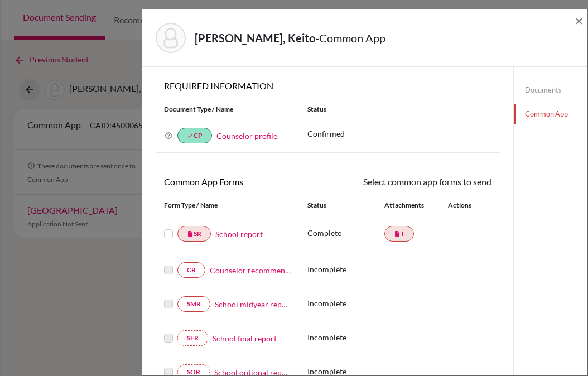 The height and width of the screenshot is (376, 588). Describe the element at coordinates (579, 21) in the screenshot. I see `button: Close` at that location.